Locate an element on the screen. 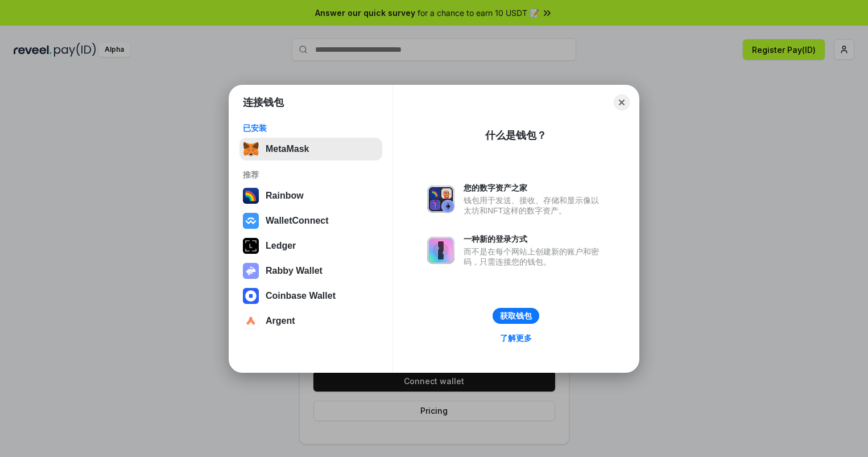  button: 获取钱包 is located at coordinates (516, 316).